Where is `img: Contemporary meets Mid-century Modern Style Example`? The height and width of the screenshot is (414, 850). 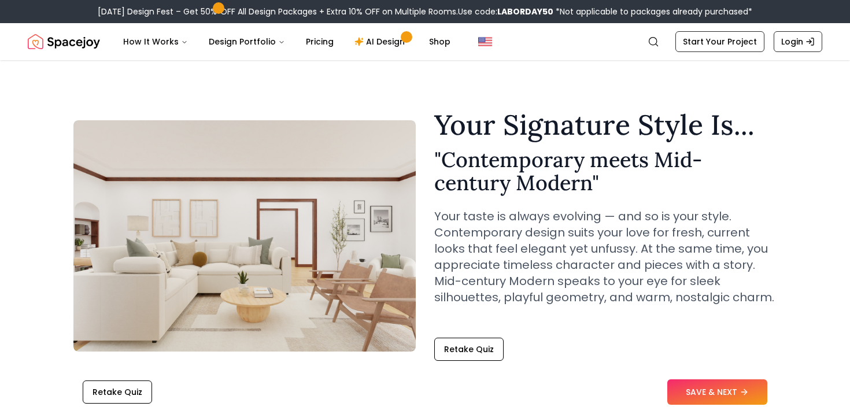 img: Contemporary meets Mid-century Modern Style Example is located at coordinates (245, 236).